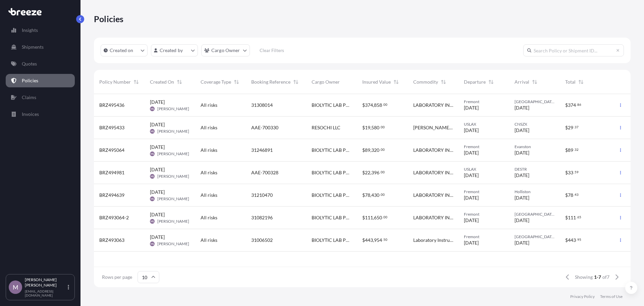 This screenshot has height=306, width=644. What do you see at coordinates (174, 50) in the screenshot?
I see `button: createdBy Filter options` at bounding box center [174, 50].